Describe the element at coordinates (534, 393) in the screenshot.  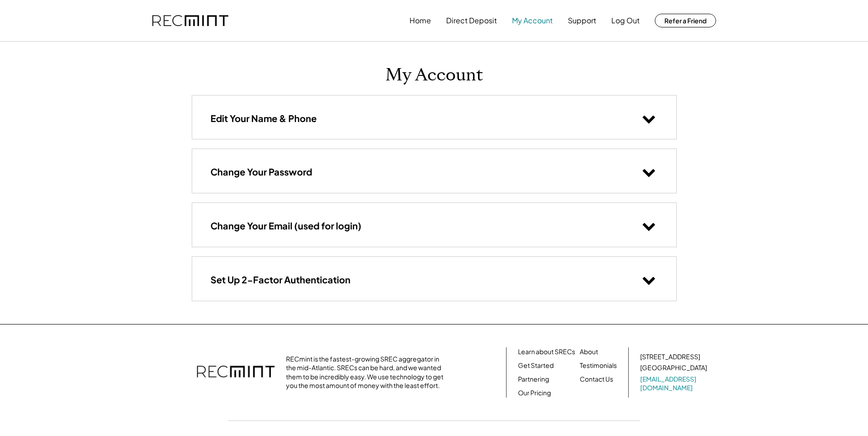
I see `a: Our Pricing` at that location.